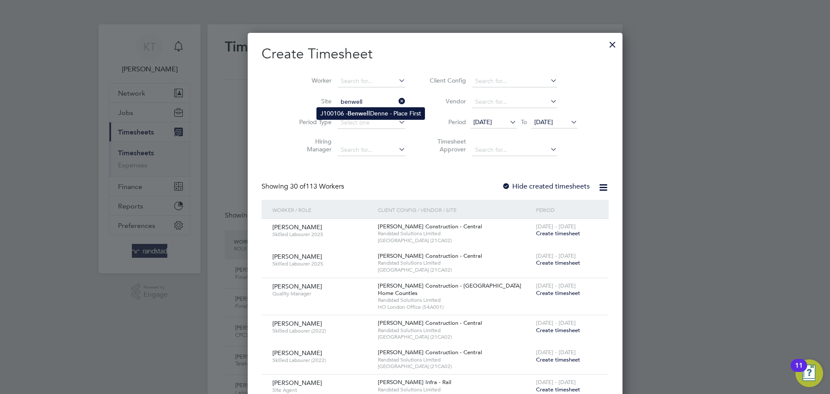 The height and width of the screenshot is (394, 830). What do you see at coordinates (545, 186) in the screenshot?
I see `label: Hide created timesheets` at bounding box center [545, 186].